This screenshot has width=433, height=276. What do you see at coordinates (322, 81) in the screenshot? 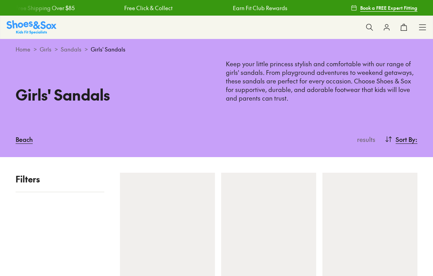
I see `p: Keep your little princess stylish and comfortable with our range of girls' sandals. From playgrou...` at bounding box center [322, 81].